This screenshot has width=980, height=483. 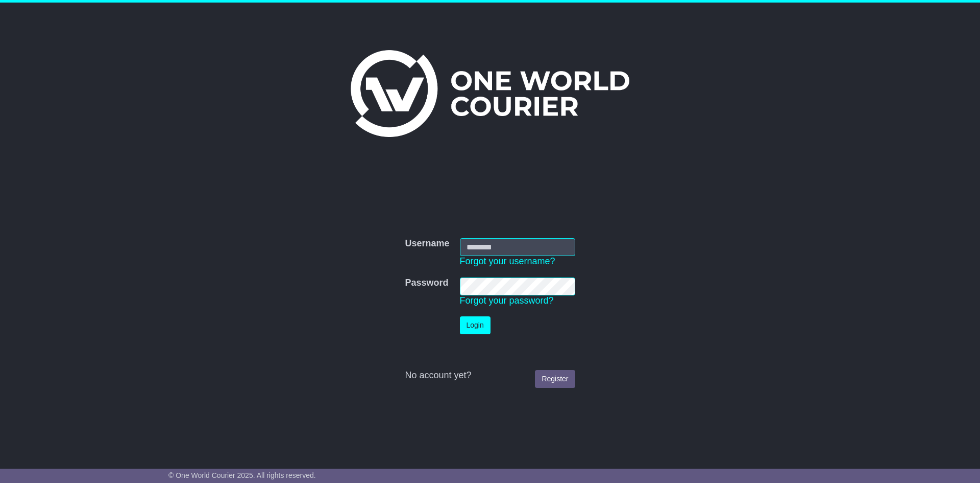 What do you see at coordinates (426, 283) in the screenshot?
I see `label: Password` at bounding box center [426, 283].